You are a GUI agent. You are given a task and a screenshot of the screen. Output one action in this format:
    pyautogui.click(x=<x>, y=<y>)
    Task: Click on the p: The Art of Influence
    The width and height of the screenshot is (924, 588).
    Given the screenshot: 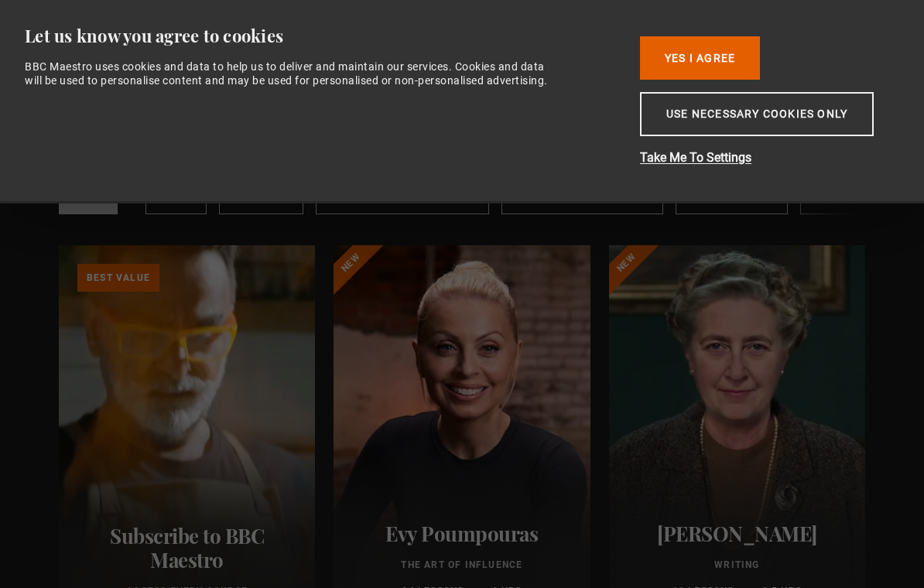 What is the action you would take?
    pyautogui.click(x=461, y=565)
    